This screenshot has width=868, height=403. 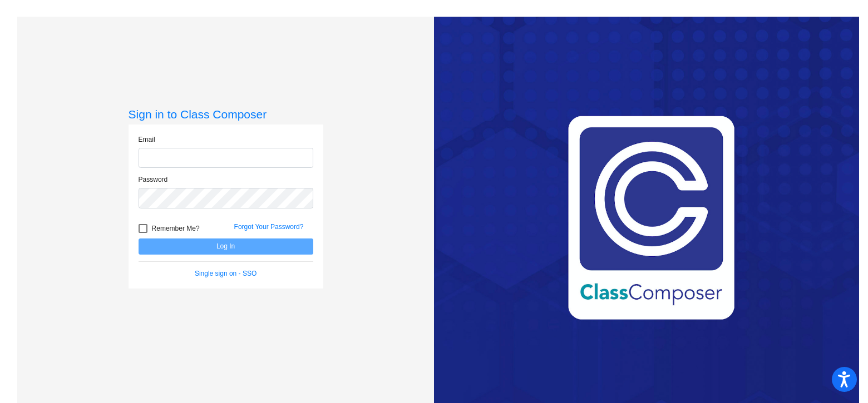 What do you see at coordinates (269, 227) in the screenshot?
I see `a: Forgot Your Password?` at bounding box center [269, 227].